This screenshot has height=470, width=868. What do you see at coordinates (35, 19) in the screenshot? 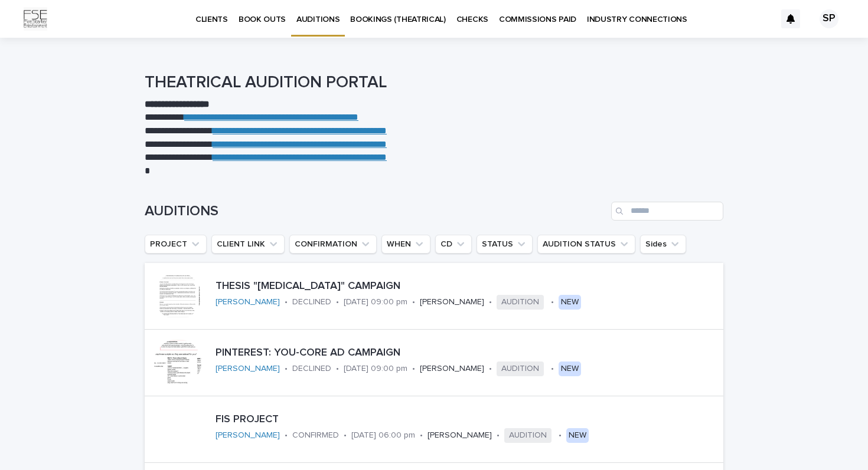
I see `img: Km9EesSdRbS9ajqhBzyo` at bounding box center [35, 19].